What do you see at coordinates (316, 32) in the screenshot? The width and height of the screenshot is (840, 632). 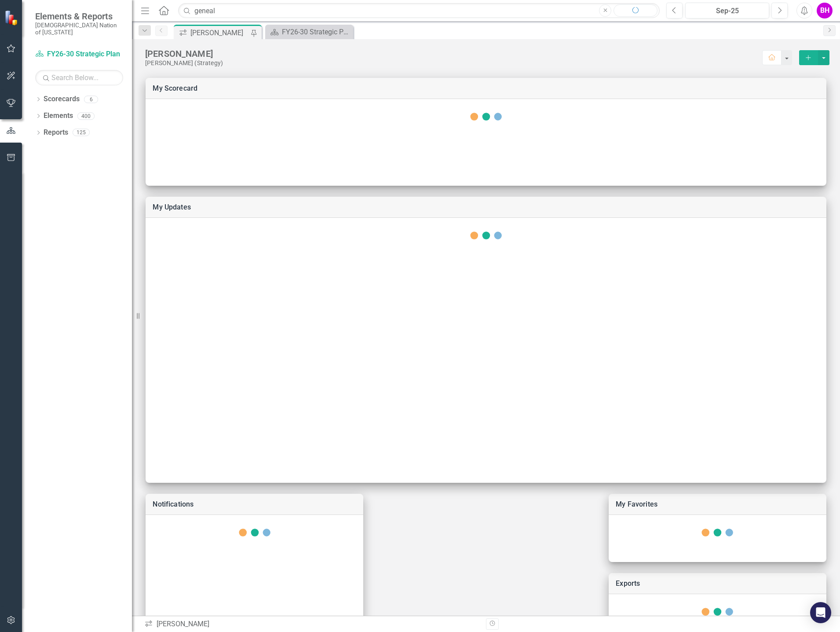 I see `div: FY26-30 Strategic Plan` at bounding box center [316, 32].